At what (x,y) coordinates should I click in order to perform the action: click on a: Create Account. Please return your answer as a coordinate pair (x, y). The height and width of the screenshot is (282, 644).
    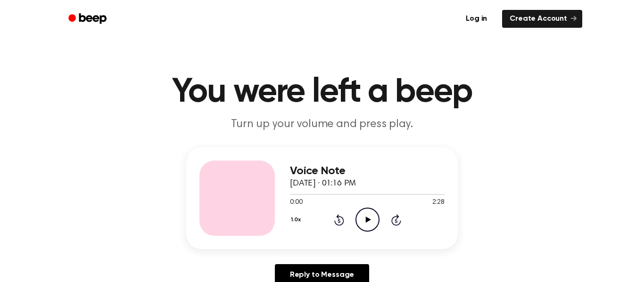
    Looking at the image, I should click on (542, 19).